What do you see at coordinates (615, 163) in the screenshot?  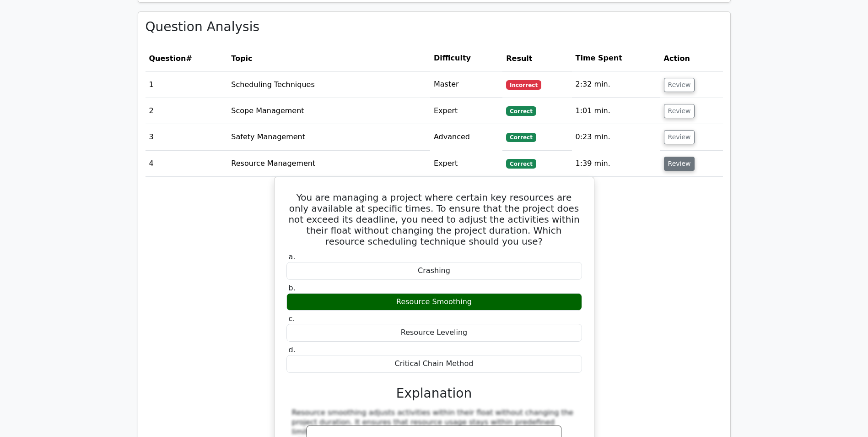 I see `td: 1:39 min.` at bounding box center [615, 163].